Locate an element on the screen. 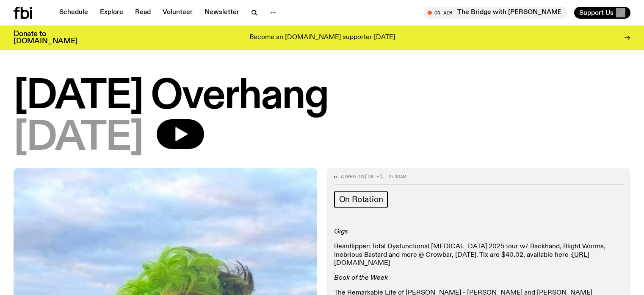  em: Gigs is located at coordinates (341, 231).